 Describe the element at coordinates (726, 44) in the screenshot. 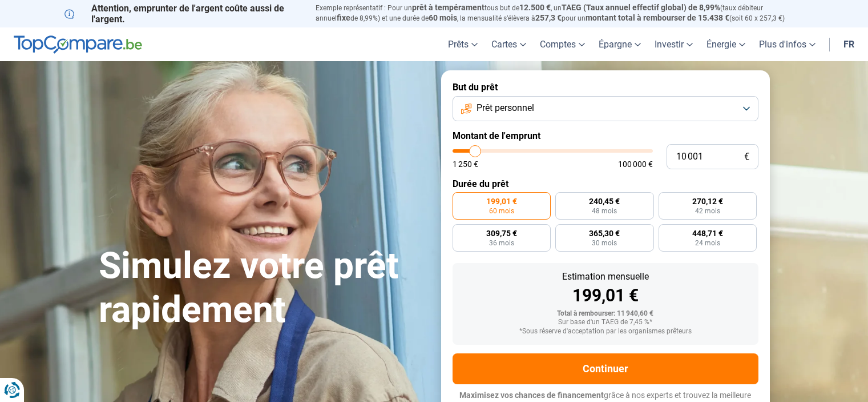

I see `a: Énergie` at that location.